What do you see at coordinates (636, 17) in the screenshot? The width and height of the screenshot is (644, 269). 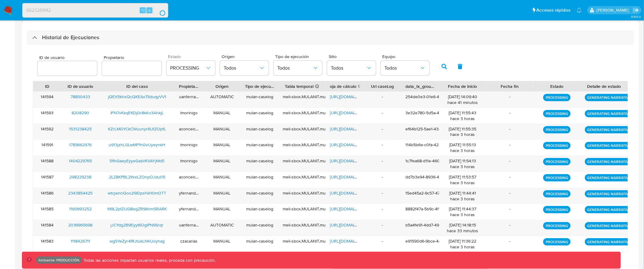 I see `span: 3.155.0` at bounding box center [636, 17].